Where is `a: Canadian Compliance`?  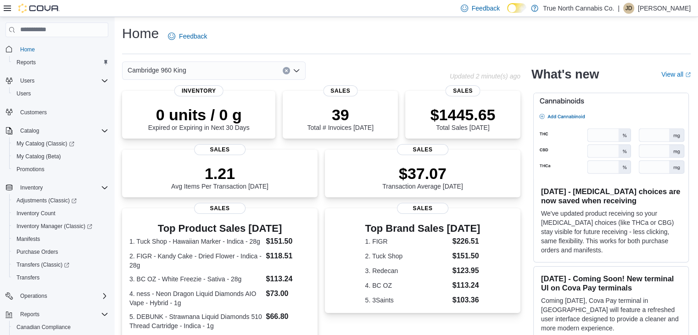 a: Canadian Compliance is located at coordinates (44, 327).